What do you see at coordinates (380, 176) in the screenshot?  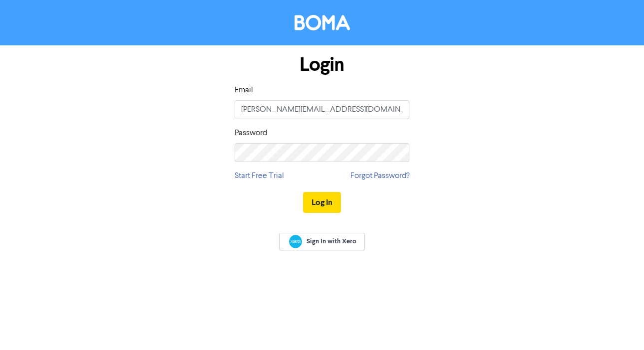 I see `a: Forgot Password?` at bounding box center [380, 176].